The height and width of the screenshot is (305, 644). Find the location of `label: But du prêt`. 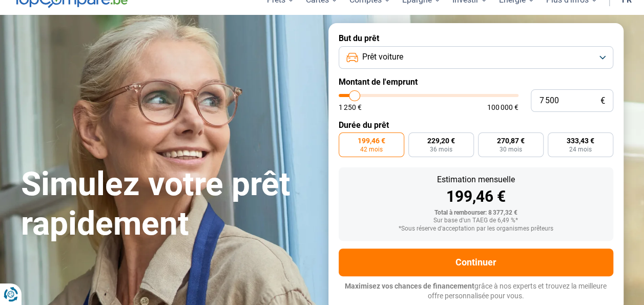

label: But du prêt is located at coordinates (476, 38).